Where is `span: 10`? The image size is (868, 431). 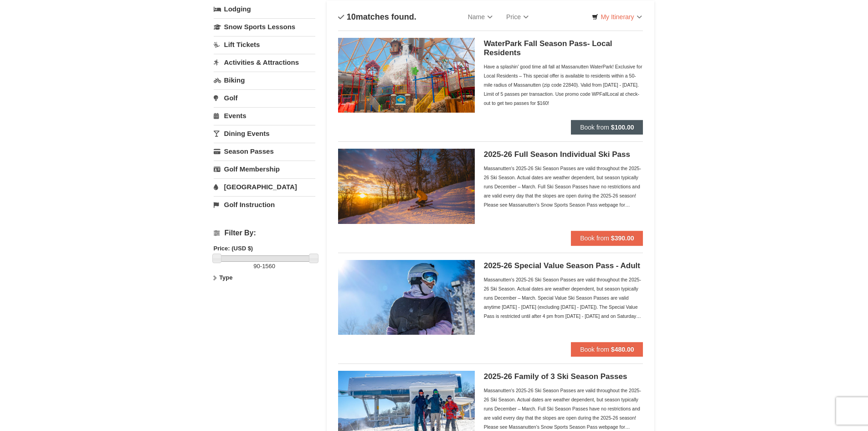
span: 10 is located at coordinates (351, 17).